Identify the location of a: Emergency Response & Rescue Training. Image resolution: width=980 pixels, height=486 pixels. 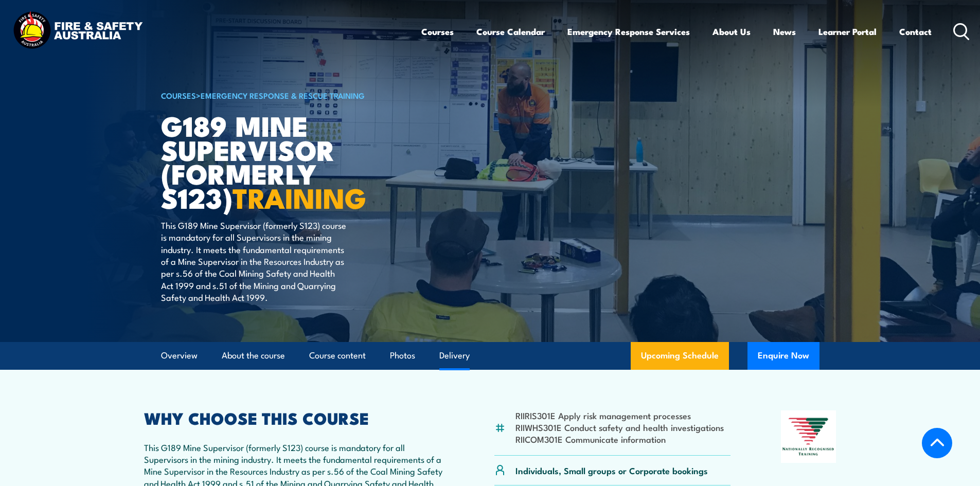
(283, 95).